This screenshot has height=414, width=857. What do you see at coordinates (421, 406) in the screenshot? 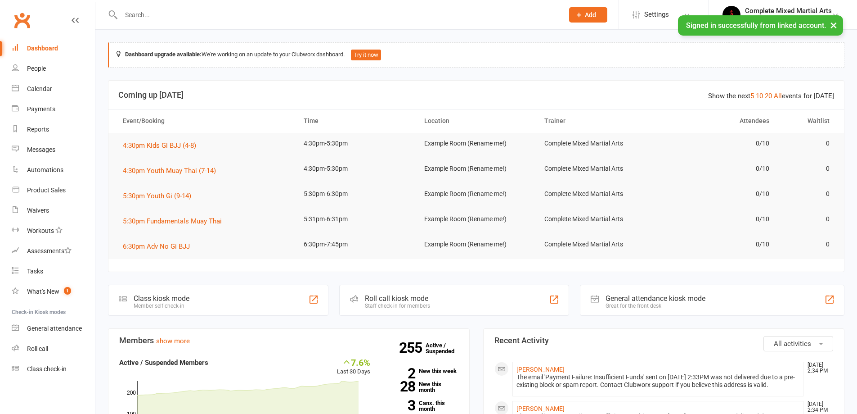
I see `a: 3Canx. this month` at bounding box center [421, 406].